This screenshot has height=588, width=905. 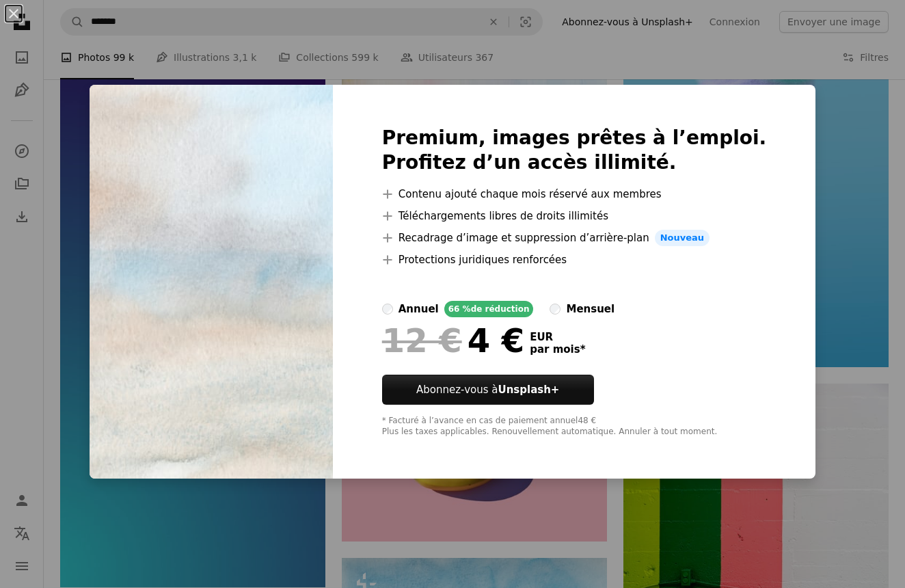 What do you see at coordinates (575, 427) in the screenshot?
I see `div: * Facturé à l’avance en cas de paiement annuel 48 € Plus les taxes applicables. Renouvellement au...` at bounding box center [575, 427].